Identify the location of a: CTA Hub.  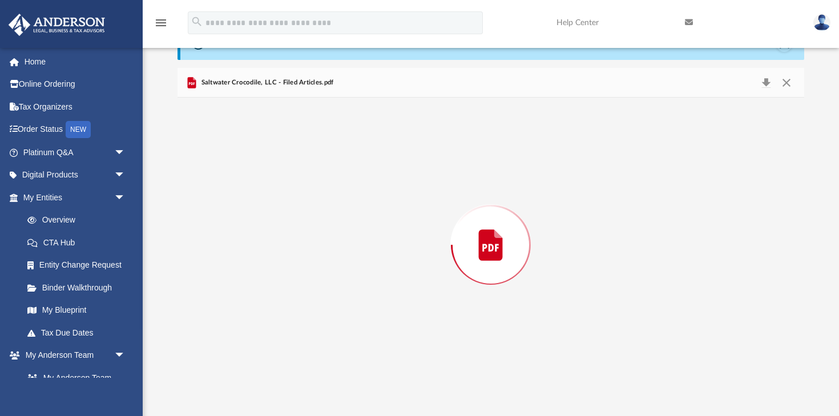
(79, 243).